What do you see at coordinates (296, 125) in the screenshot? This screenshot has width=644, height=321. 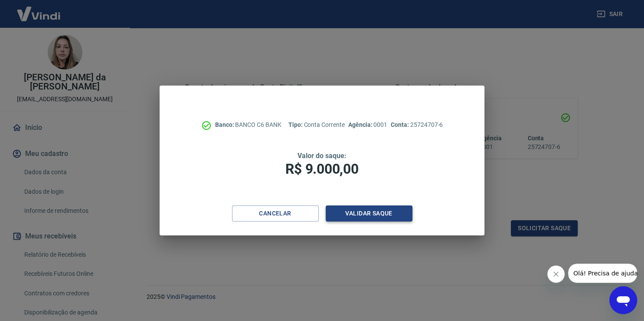 I see `span: Tipo:` at bounding box center [296, 125].